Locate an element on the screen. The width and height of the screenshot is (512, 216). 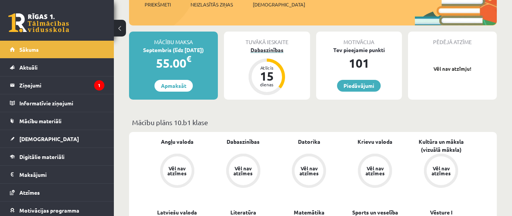
p: Vēl nav atzīmju! is located at coordinates (453, 69).